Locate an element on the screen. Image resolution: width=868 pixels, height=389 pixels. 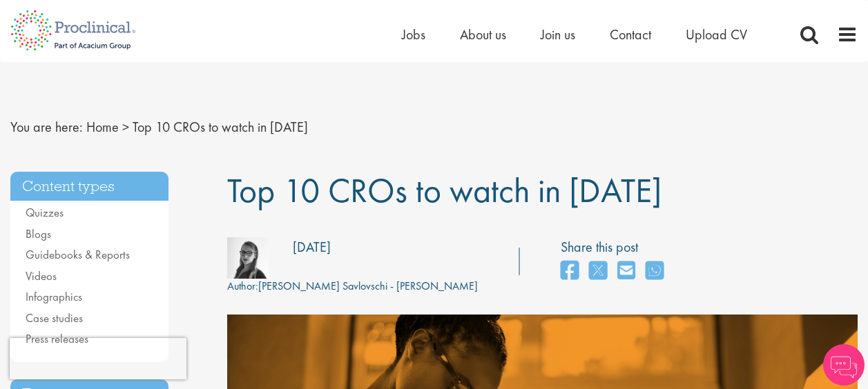
a: Jobs is located at coordinates (413, 34).